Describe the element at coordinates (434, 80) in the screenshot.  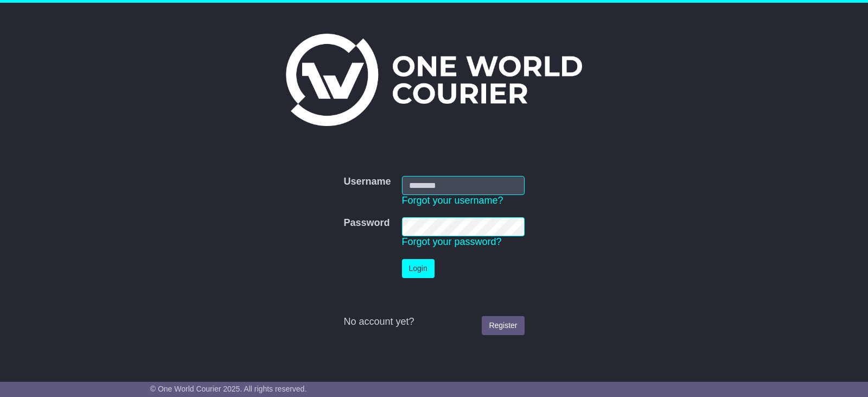
I see `img: One World` at that location.